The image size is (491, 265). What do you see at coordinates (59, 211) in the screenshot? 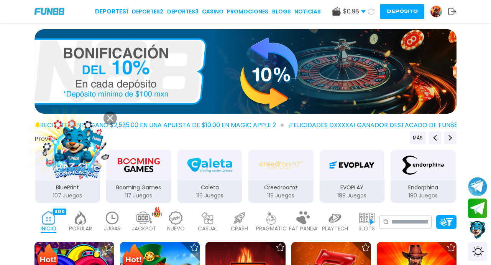
I see `div: 9180` at bounding box center [59, 211].